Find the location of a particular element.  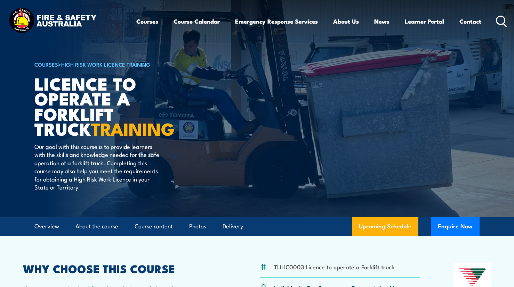

a: Photos is located at coordinates (197, 227).